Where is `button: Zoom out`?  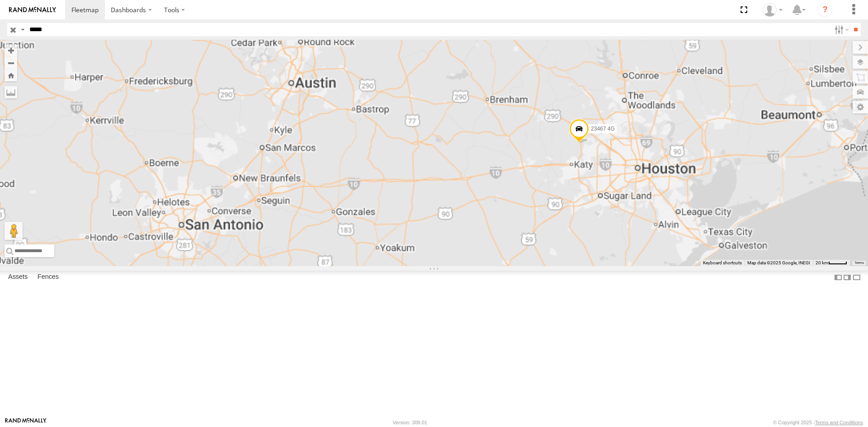 button: Zoom out is located at coordinates (11, 63).